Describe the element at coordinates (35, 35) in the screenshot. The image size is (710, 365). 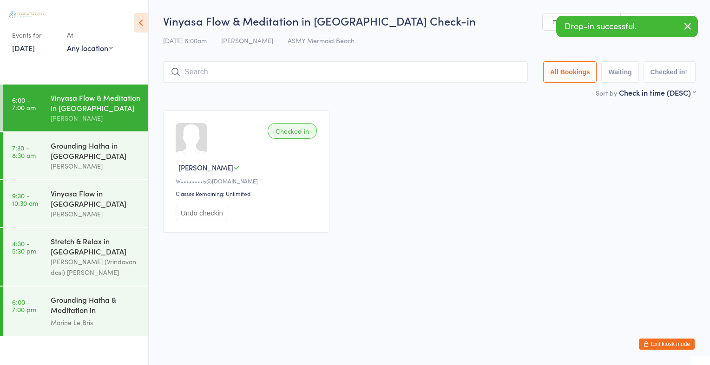
I see `div: Events for` at that location.